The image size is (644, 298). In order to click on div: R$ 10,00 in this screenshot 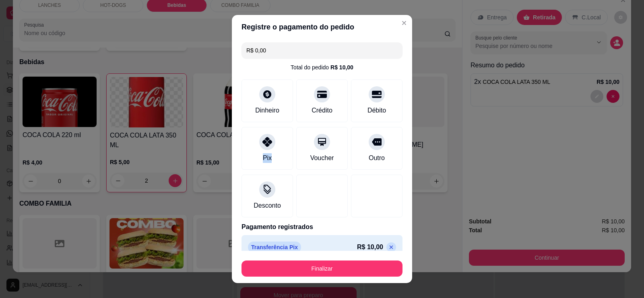, I will do `click(342, 67)`.